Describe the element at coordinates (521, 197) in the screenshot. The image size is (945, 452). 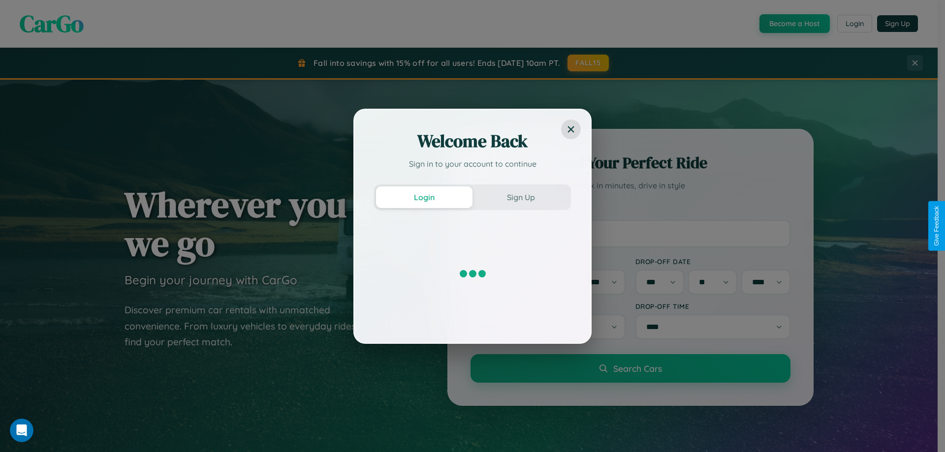
I see `button: Sign Up` at that location.